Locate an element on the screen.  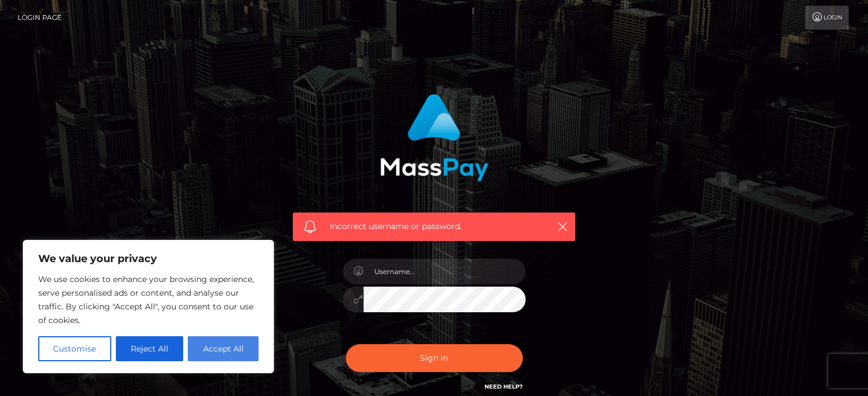
button: Accept All is located at coordinates (223, 349).